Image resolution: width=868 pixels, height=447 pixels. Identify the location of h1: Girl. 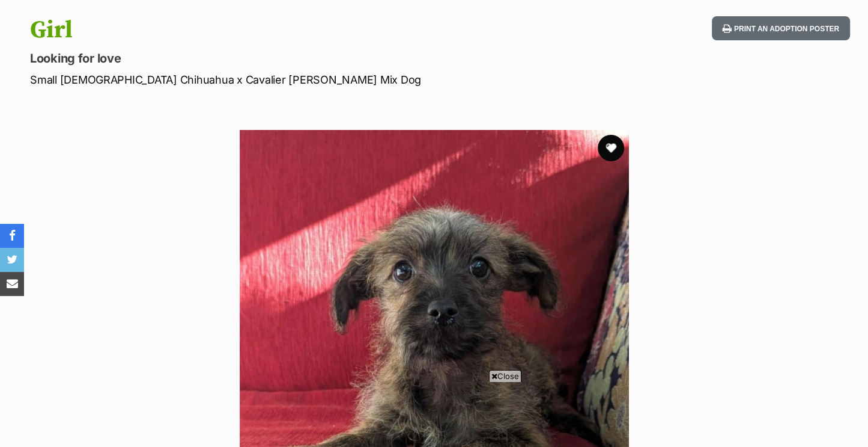
(279, 30).